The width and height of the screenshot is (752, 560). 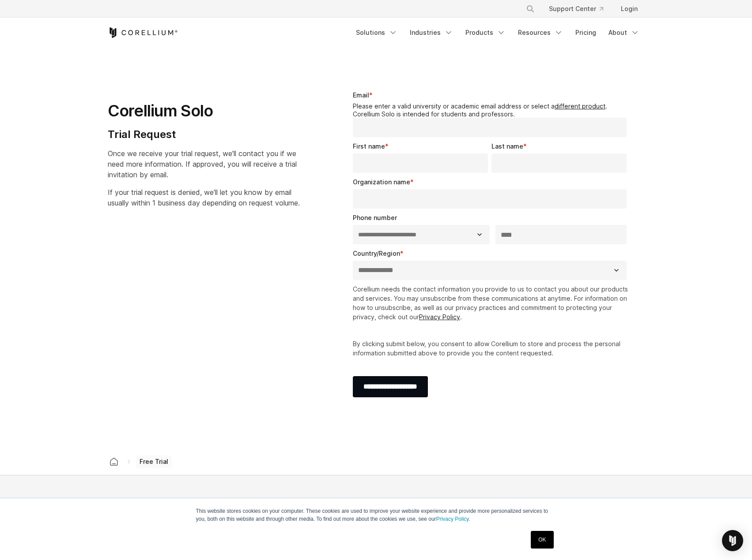 I want to click on a: different product, so click(x=580, y=106).